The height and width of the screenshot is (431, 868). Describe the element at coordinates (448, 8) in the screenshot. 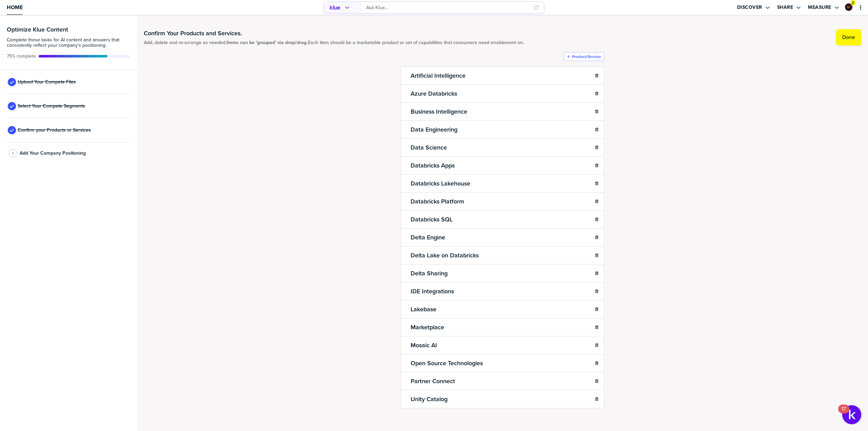

I see `input: Ask Klue...` at that location.